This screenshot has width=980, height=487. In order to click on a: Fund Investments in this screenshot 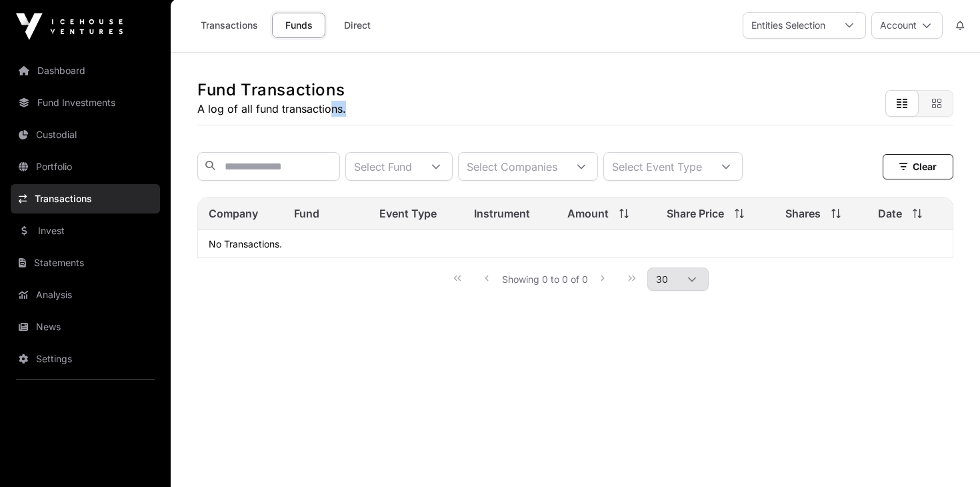, I will do `click(85, 103)`.